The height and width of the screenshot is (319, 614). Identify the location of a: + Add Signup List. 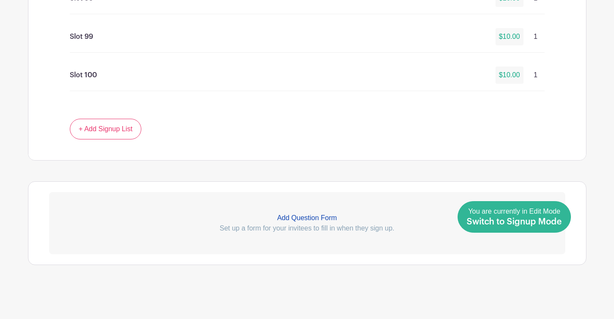
(106, 129).